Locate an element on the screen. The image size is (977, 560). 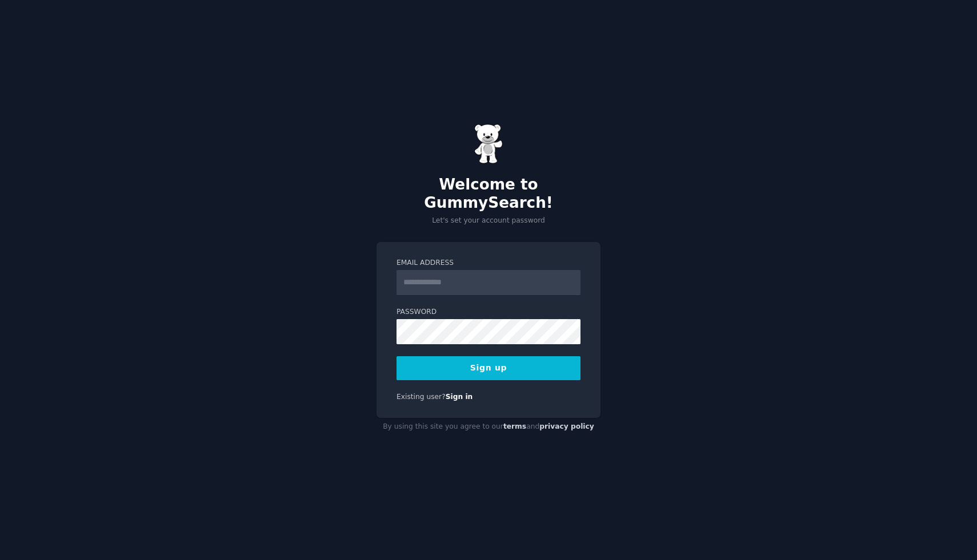
label: Password is located at coordinates (488, 312).